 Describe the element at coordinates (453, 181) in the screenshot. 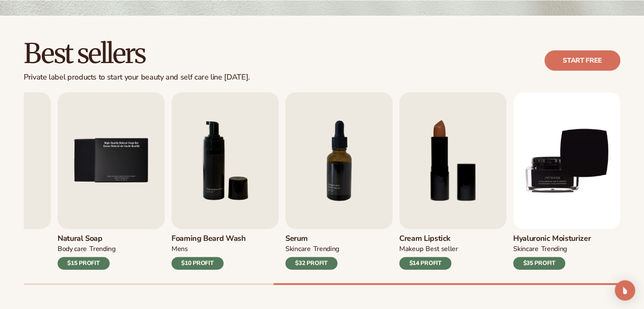

I see `a: 8 / 9` at that location.